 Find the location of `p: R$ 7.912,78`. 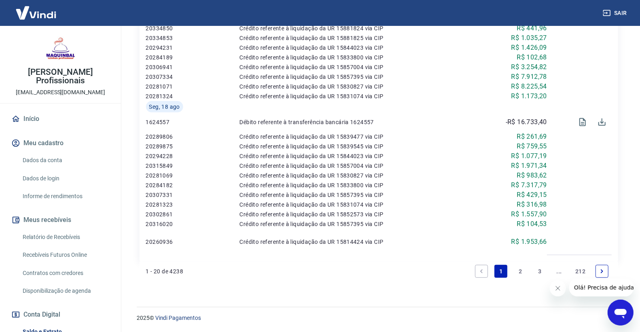

p: R$ 7.912,78 is located at coordinates (529, 77).